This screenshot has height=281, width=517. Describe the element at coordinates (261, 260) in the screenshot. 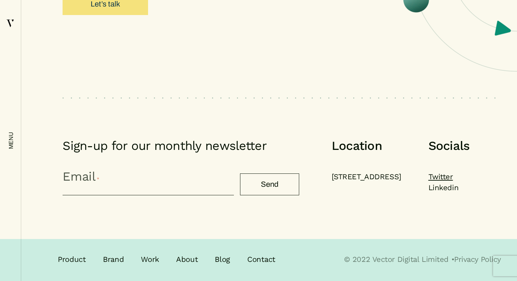

I see `a: Contact` at that location.